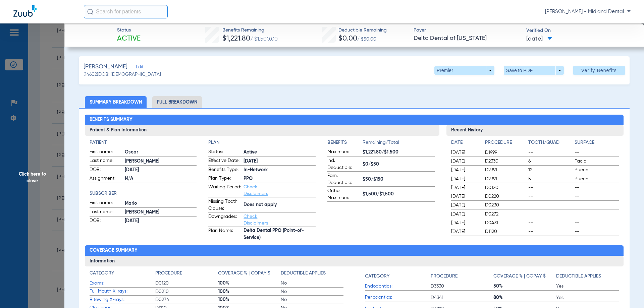 This screenshot has height=308, width=644. I want to click on span: Fam. Deductible:, so click(344, 179).